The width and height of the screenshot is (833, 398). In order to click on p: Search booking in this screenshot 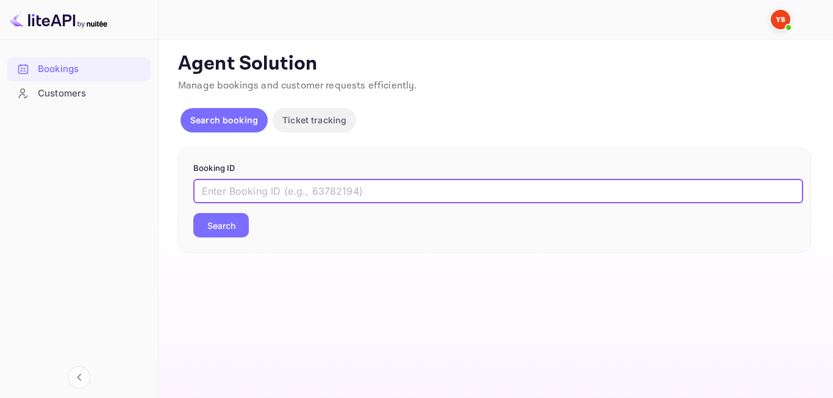, I will do `click(224, 120)`.